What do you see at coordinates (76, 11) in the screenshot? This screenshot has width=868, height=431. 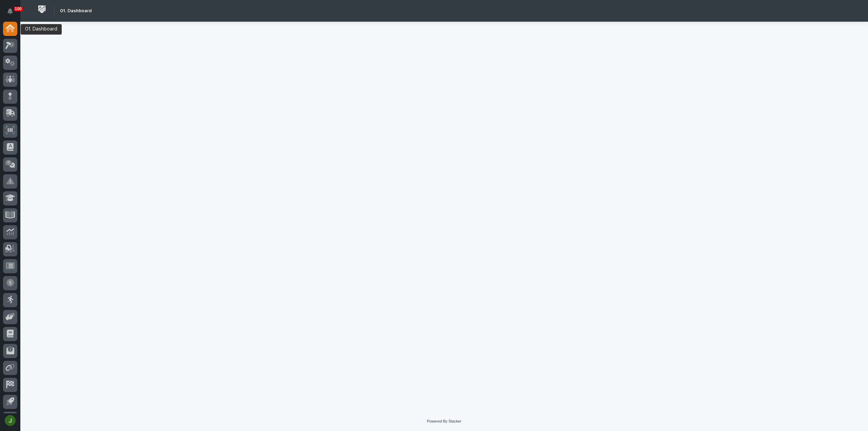 I see `h2: 01. Dashboard` at bounding box center [76, 11].